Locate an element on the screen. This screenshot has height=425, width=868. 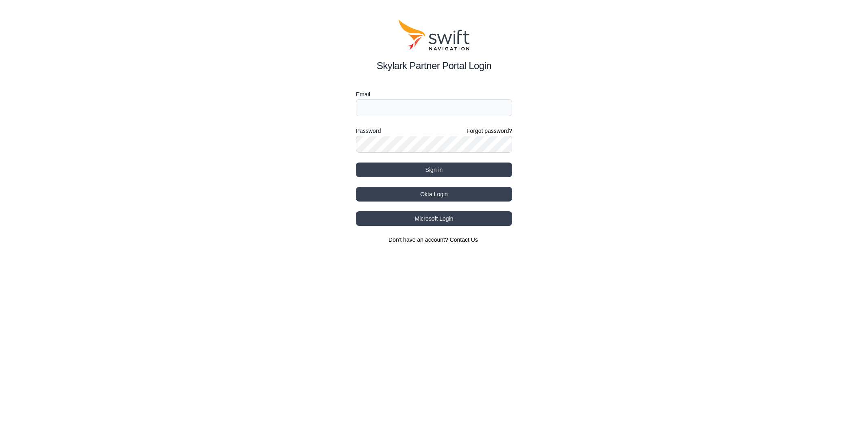
a: Contact Us is located at coordinates (463, 240).